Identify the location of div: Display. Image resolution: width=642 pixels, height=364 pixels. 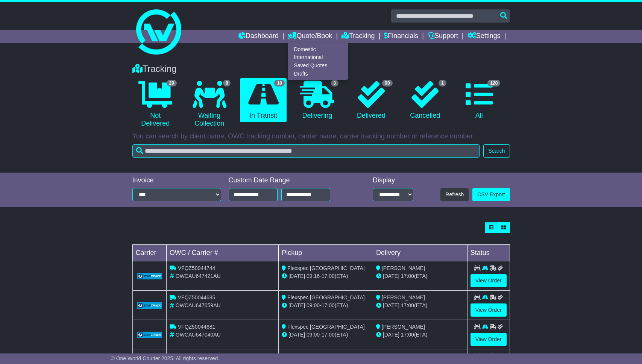
(393, 180).